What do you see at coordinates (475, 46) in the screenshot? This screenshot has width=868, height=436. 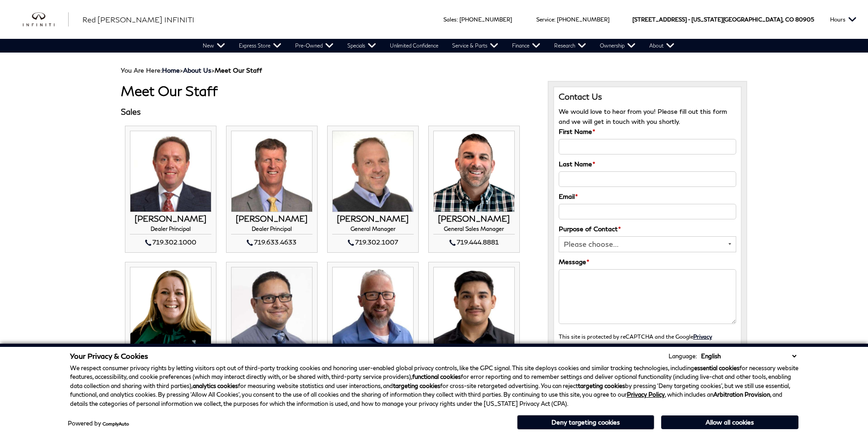 I see `a: Service & Parts` at bounding box center [475, 46].